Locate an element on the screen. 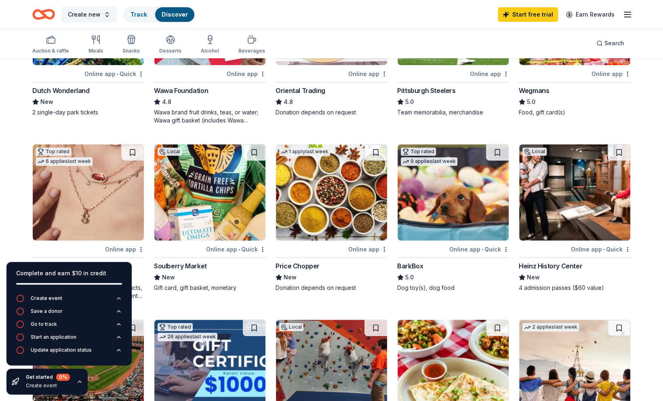  div: Alcohol is located at coordinates (210, 51).